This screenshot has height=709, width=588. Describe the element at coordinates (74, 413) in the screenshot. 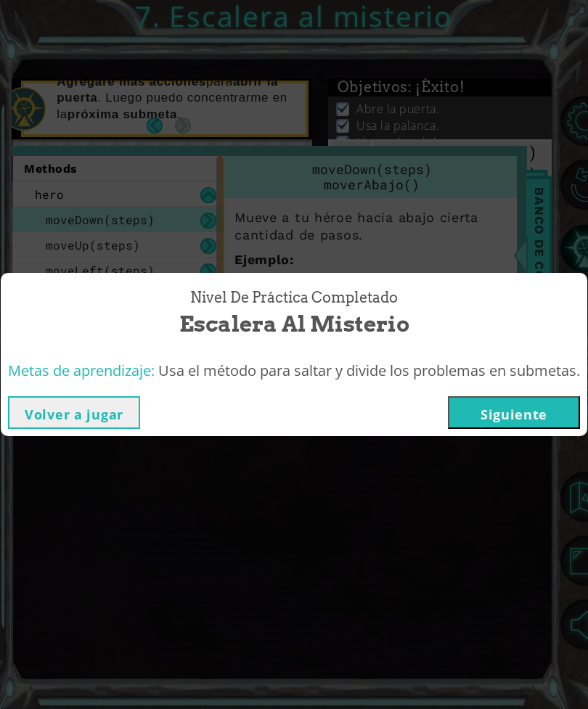

I see `button: Volver a jugar` at that location.